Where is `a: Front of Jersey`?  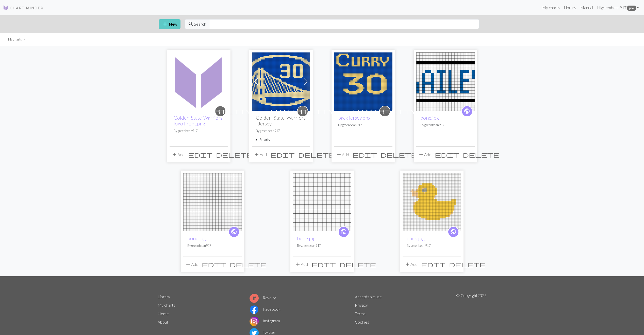
a: Front of Jersey is located at coordinates (281, 81).